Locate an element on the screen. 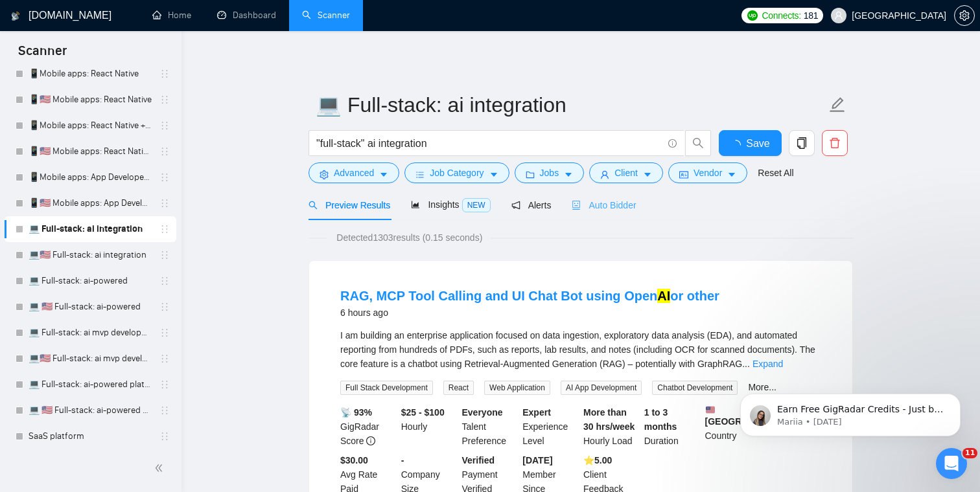  span: Insights is located at coordinates (451, 205).